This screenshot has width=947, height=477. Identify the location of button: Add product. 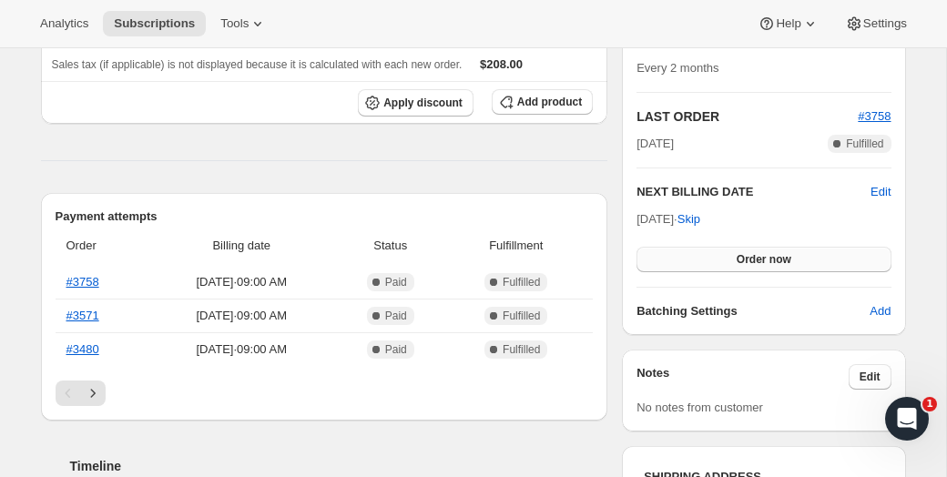
(542, 102).